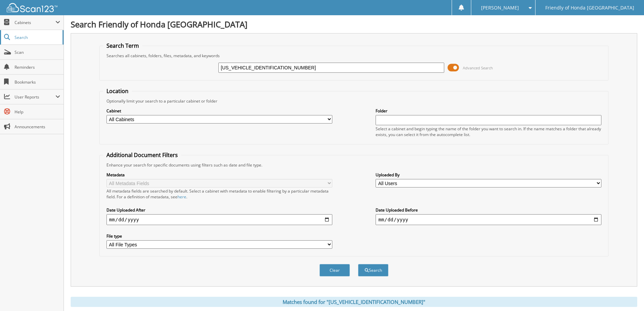 Image resolution: width=644 pixels, height=311 pixels. I want to click on label: Date Uploaded After, so click(219, 210).